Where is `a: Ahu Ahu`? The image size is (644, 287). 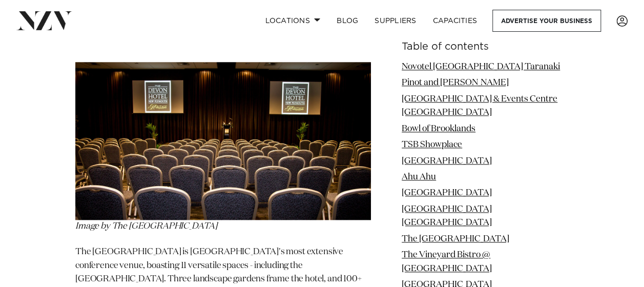
a: Ahu Ahu is located at coordinates (419, 177).